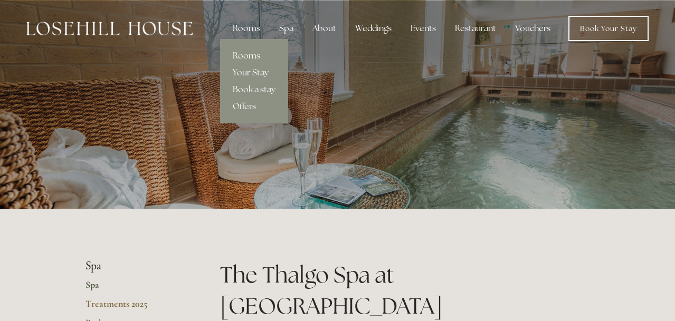 The width and height of the screenshot is (675, 321). Describe the element at coordinates (324, 28) in the screenshot. I see `div: About` at that location.